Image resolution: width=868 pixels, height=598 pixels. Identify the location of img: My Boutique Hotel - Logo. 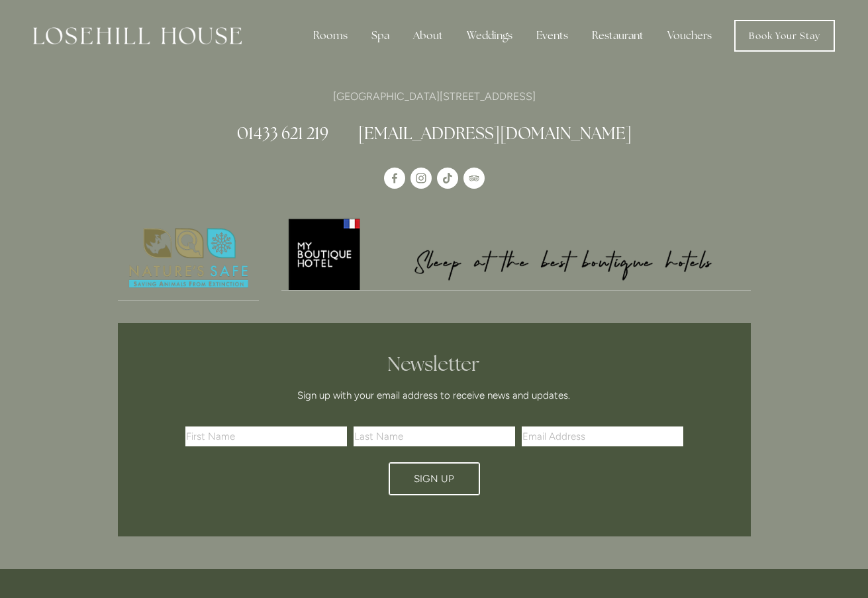
(516, 253).